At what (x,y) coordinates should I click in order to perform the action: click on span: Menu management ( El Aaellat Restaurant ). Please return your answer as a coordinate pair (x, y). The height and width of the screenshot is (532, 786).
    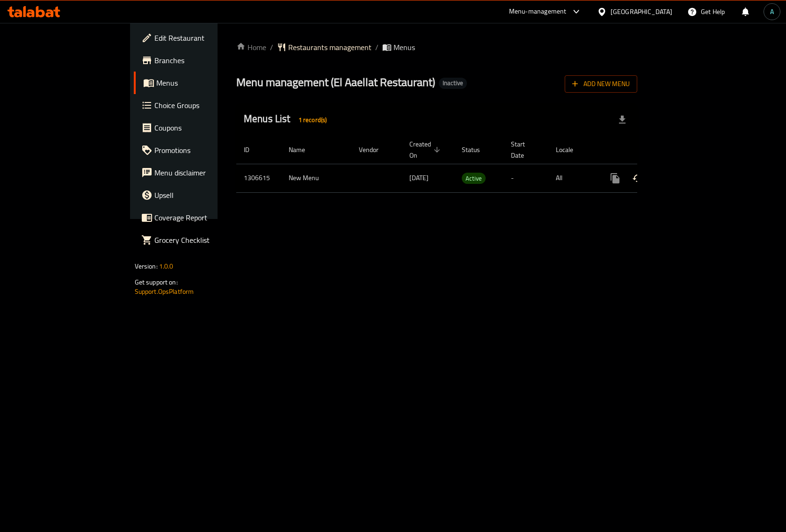
    Looking at the image, I should click on (335, 82).